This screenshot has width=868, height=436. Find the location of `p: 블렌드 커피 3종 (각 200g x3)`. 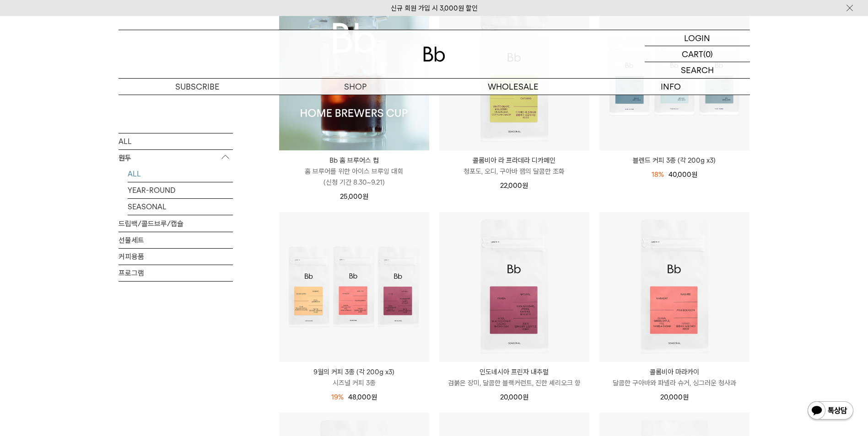

p: 블렌드 커피 3종 (각 200g x3) is located at coordinates (674, 160).